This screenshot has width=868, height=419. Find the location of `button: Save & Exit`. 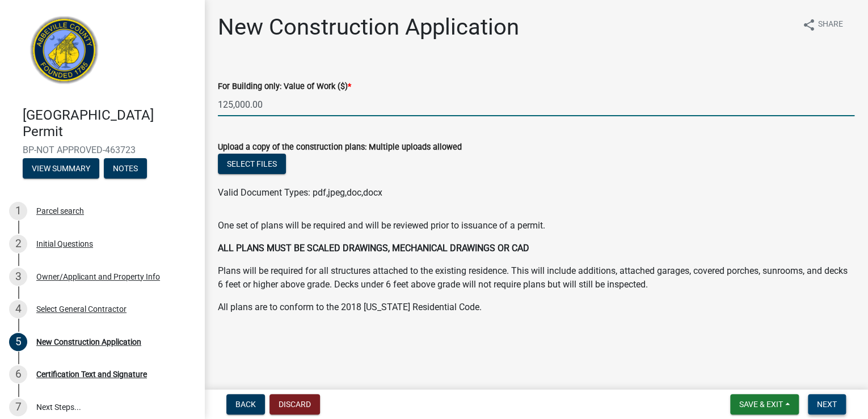

button: Save & Exit is located at coordinates (764, 405).